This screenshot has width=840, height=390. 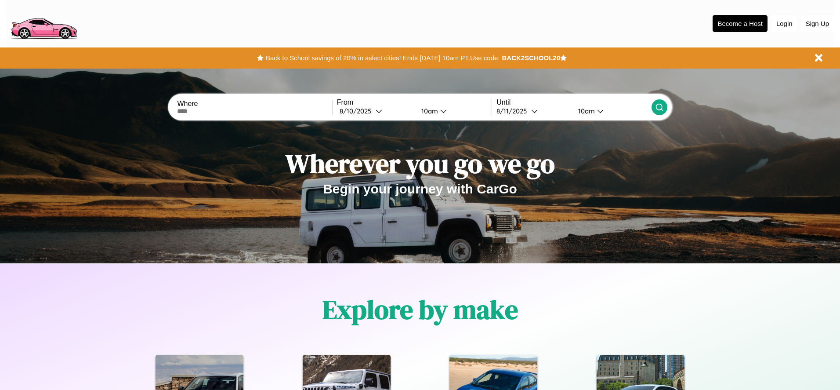 What do you see at coordinates (740, 23) in the screenshot?
I see `button: Become a Host` at bounding box center [740, 23].